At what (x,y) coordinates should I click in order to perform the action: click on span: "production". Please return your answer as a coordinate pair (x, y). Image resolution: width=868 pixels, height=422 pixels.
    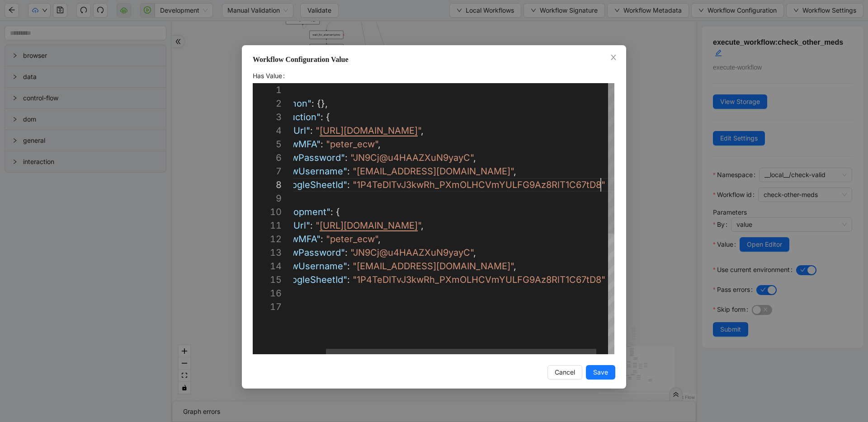
    Looking at the image, I should click on (293, 117).